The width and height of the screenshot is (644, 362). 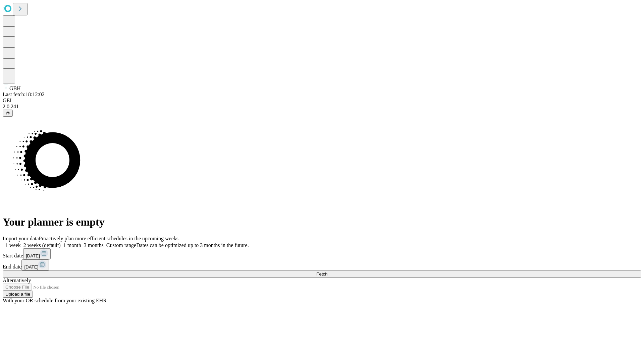 What do you see at coordinates (42, 245) in the screenshot?
I see `span: 2 weeks (default)` at bounding box center [42, 245].